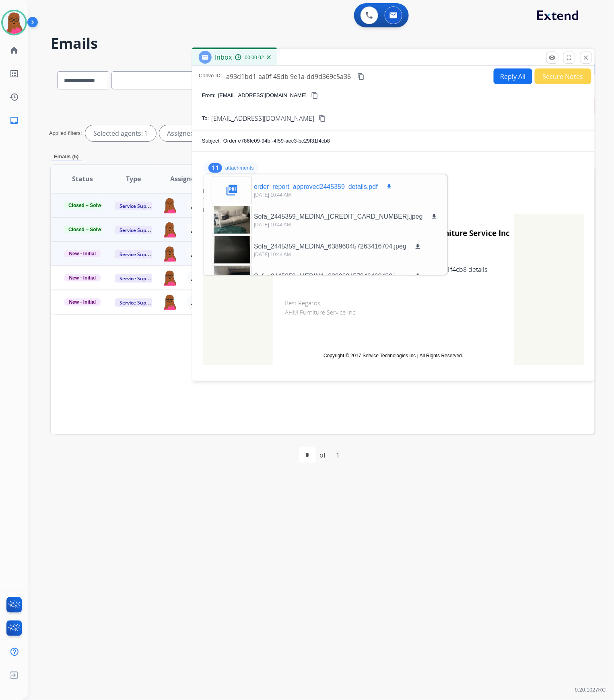  Describe the element at coordinates (83, 179) in the screenshot. I see `span: Status` at that location.